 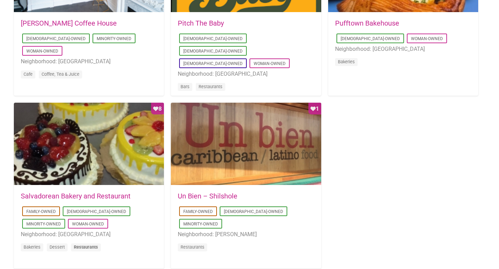 What do you see at coordinates (200, 23) in the screenshot?
I see `a: Pitch The Baby` at bounding box center [200, 23].